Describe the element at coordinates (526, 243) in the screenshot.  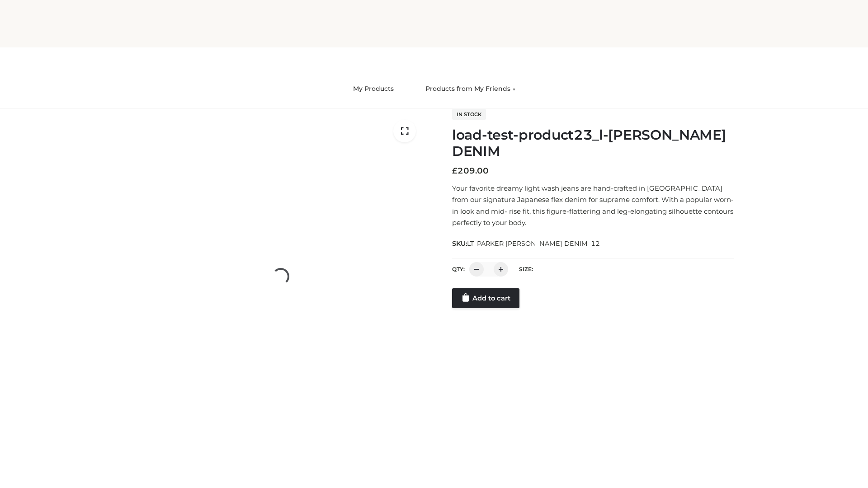
I see `span: SKU:` at that location.